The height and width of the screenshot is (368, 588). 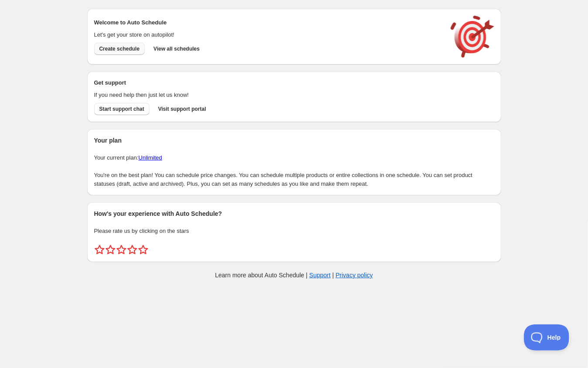 I want to click on h2: Your plan, so click(x=294, y=141).